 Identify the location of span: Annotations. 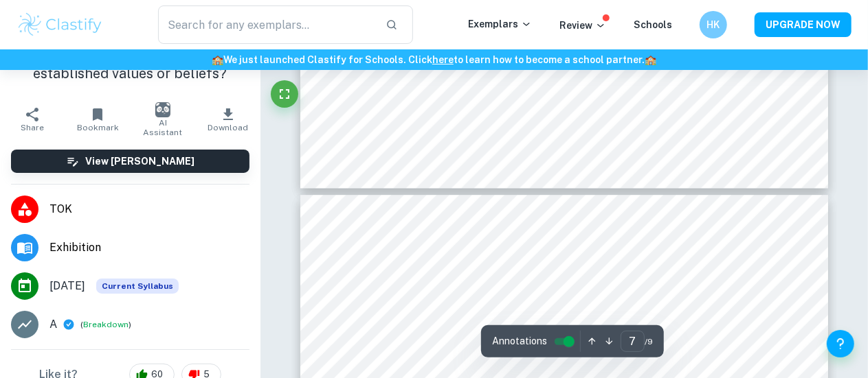
(520, 341).